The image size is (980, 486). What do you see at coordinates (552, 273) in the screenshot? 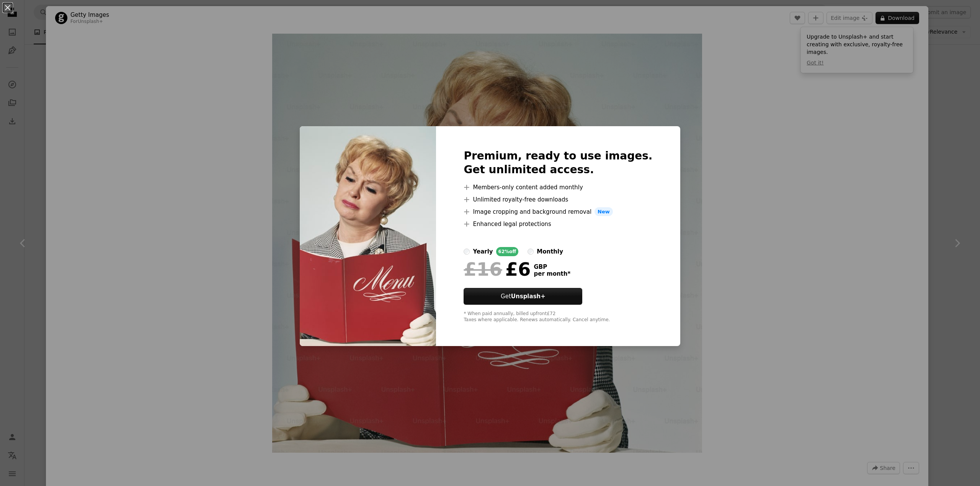
I see `span: per month *` at bounding box center [552, 273].